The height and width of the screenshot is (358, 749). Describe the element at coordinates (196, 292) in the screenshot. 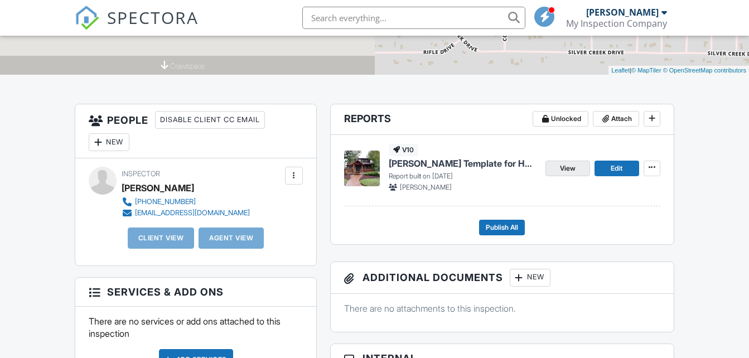

I see `h3: Services & Add ons` at that location.